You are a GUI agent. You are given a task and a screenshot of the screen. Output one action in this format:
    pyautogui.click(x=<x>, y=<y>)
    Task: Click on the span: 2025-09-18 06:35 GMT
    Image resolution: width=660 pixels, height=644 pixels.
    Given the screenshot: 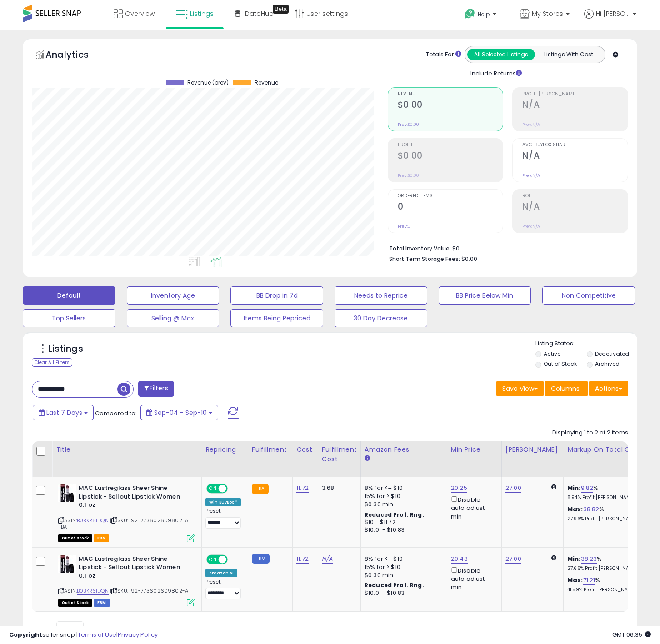 What is the action you would take?
    pyautogui.click(x=631, y=635)
    